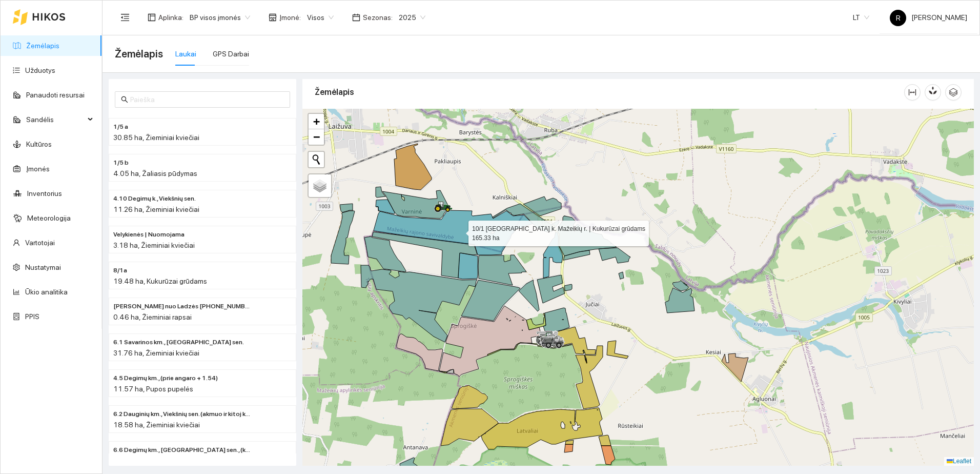 Image resolution: width=980 pixels, height=474 pixels. What do you see at coordinates (316, 137) in the screenshot?
I see `a: Zoom out` at bounding box center [316, 137].